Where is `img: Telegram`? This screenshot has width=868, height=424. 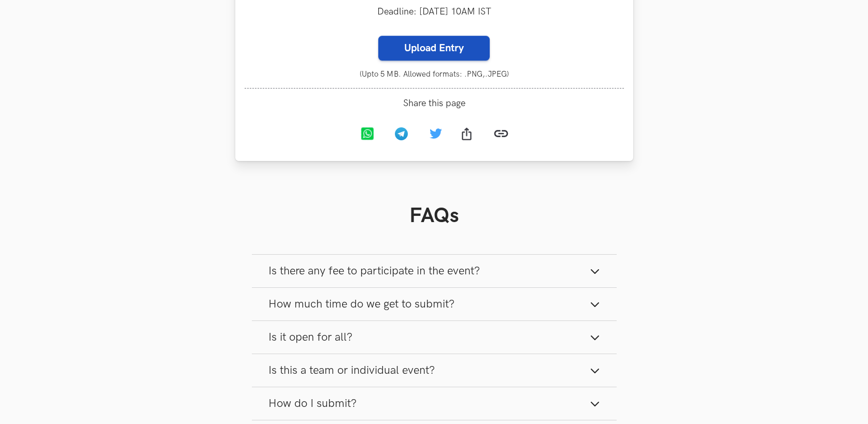
img: Telegram is located at coordinates (402, 134).